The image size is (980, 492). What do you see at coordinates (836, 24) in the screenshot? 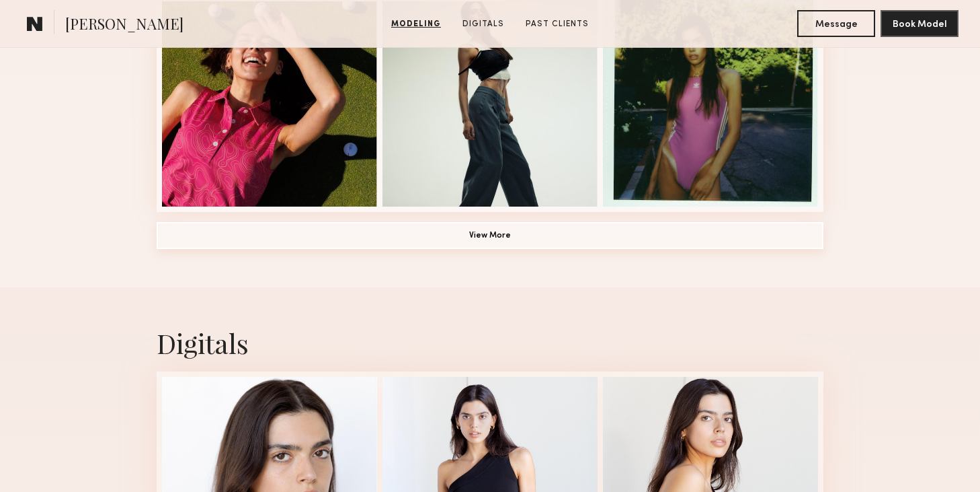
I see `button: Message` at bounding box center [836, 24].